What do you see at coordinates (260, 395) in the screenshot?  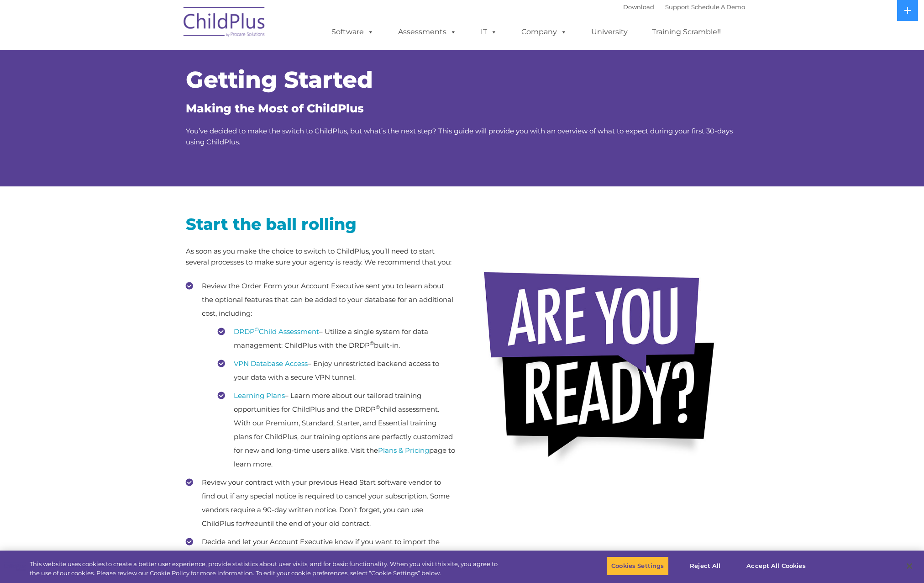 I see `a: Learning Plans` at bounding box center [260, 395].